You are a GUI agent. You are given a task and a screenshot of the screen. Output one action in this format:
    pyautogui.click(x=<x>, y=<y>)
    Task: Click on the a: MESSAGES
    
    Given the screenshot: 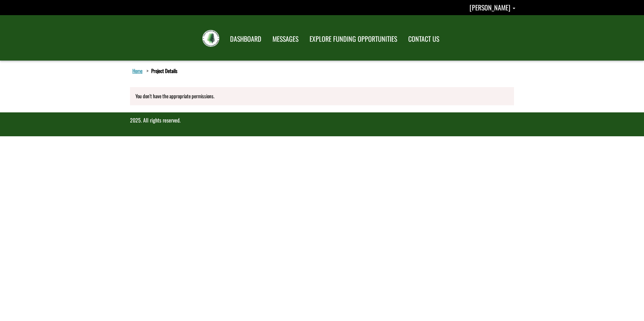 What is the action you would take?
    pyautogui.click(x=285, y=39)
    